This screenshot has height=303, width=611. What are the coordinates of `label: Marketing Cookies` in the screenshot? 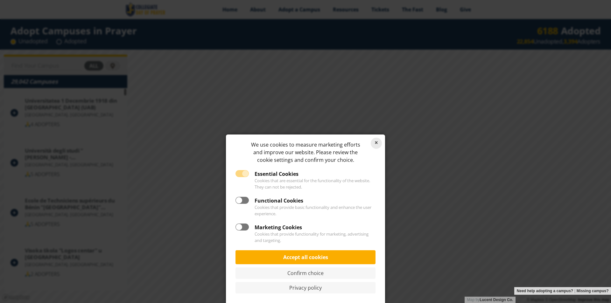 It's located at (268, 227).